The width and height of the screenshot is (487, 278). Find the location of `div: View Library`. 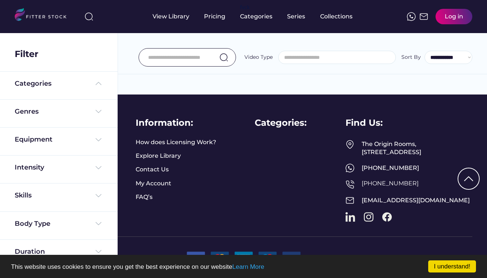

div: View Library is located at coordinates (171, 17).